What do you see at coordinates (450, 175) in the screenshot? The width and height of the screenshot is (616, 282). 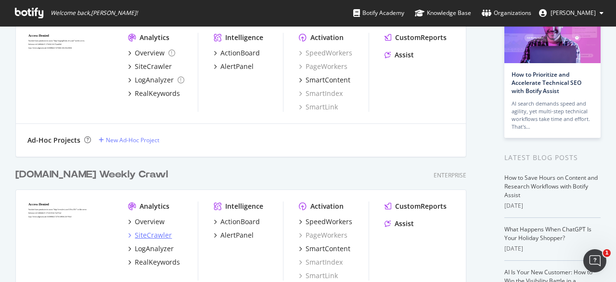 I see `div: Enterprise` at bounding box center [450, 175].